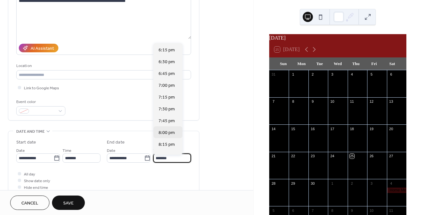 This screenshot has width=422, height=215. I want to click on button: AI Assistant, so click(39, 48).